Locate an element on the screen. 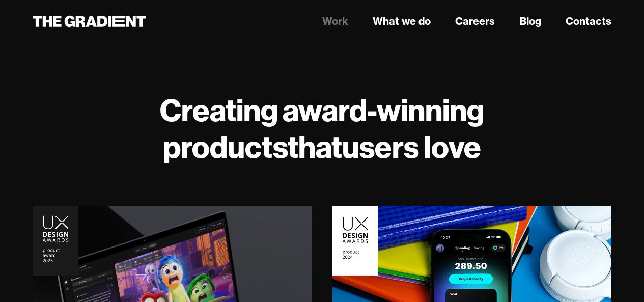 Image resolution: width=644 pixels, height=302 pixels. a: Contacts is located at coordinates (589, 21).